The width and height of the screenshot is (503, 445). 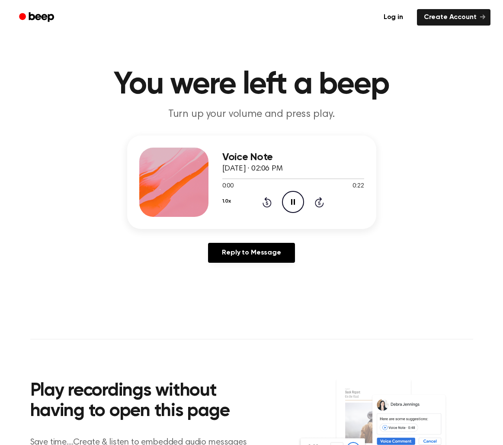 I want to click on span: 0:00, so click(x=228, y=186).